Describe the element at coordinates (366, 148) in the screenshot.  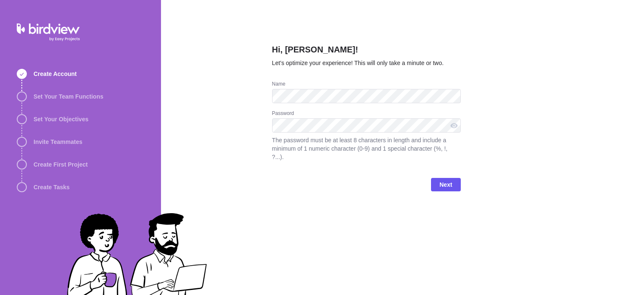
I see `span: The password must be at least 8 characters in length and include a minimum of 1 numeric character...` at that location.